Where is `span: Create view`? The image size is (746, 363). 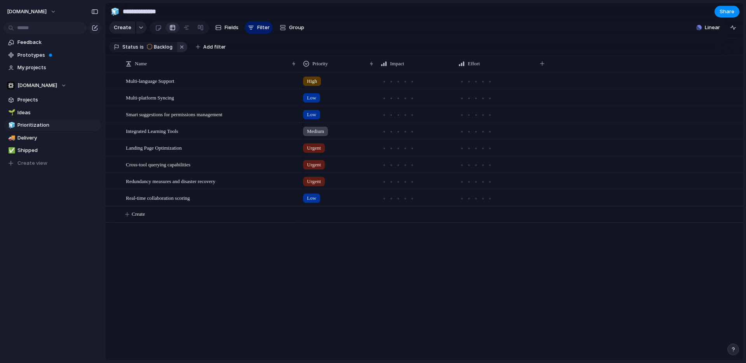 span: Create view is located at coordinates (32, 163).